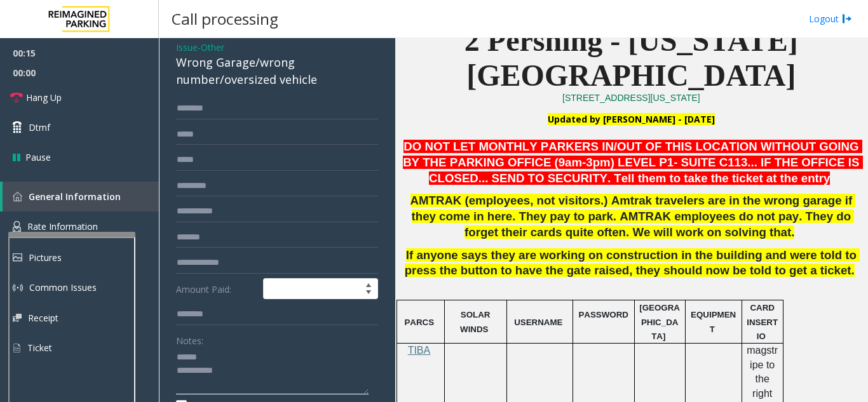 The width and height of the screenshot is (868, 402). What do you see at coordinates (847, 18) in the screenshot?
I see `img: logout` at bounding box center [847, 18].